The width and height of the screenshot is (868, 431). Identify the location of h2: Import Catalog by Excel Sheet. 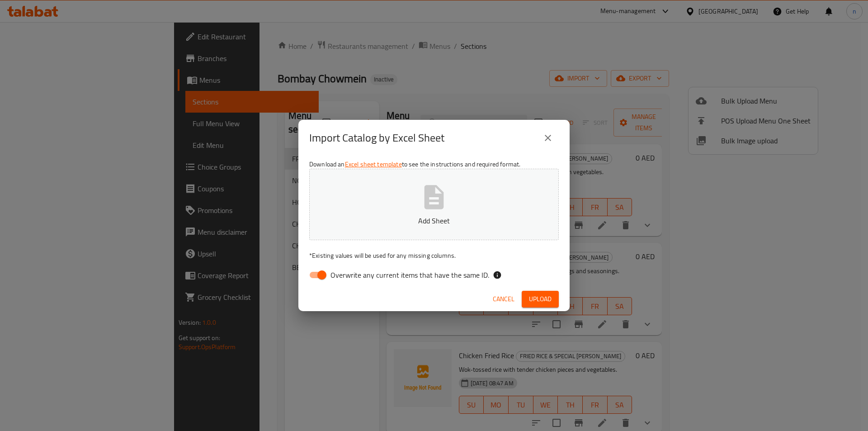
(377, 138).